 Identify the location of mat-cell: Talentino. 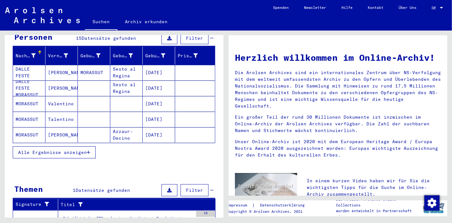
(62, 119).